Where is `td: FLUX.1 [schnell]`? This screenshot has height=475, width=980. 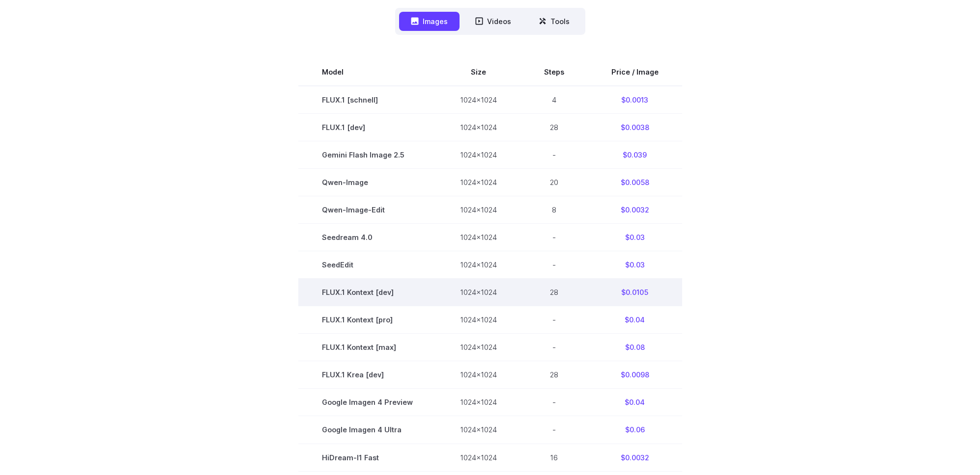
td: FLUX.1 [schnell] is located at coordinates (368, 100).